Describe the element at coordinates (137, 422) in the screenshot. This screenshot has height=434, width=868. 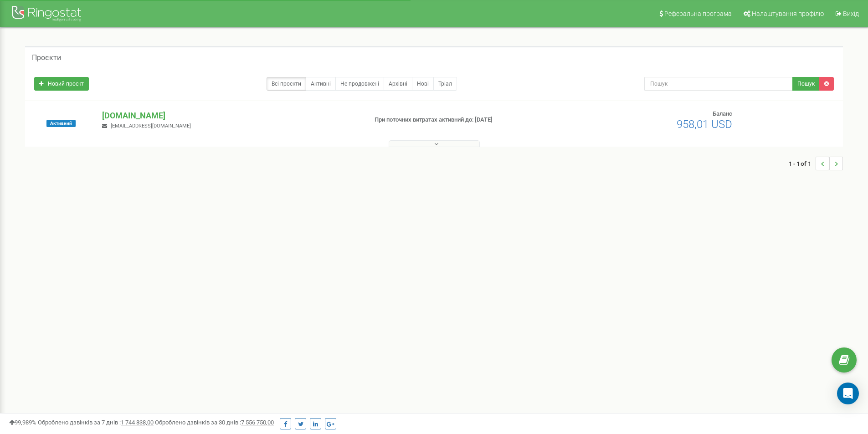
I see `u: 1 744 838,00` at that location.